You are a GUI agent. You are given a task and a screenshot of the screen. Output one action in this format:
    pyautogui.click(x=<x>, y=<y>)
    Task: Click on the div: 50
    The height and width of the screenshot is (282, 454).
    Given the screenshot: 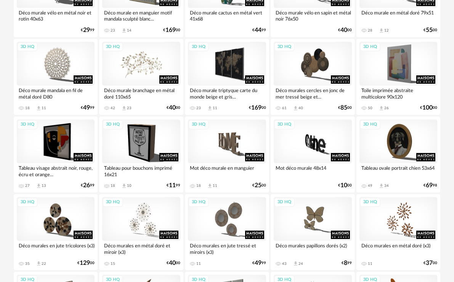 What is the action you would take?
    pyautogui.click(x=370, y=108)
    